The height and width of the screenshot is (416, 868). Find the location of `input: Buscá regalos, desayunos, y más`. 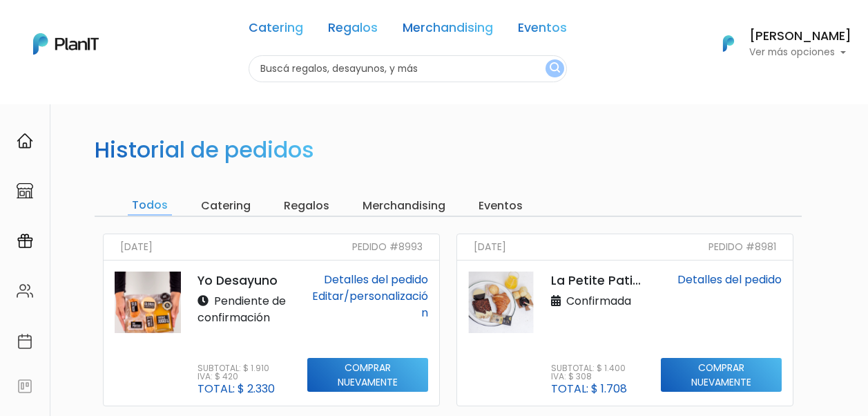

input: Buscá regalos, desayunos, y más is located at coordinates (407, 69).